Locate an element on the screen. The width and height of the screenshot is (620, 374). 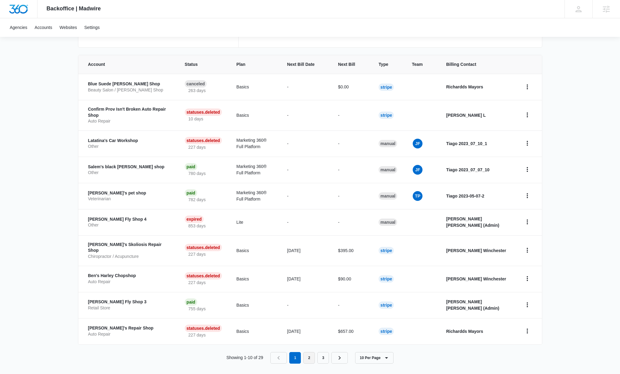
span: Backoffice | Madwire is located at coordinates (74, 9).